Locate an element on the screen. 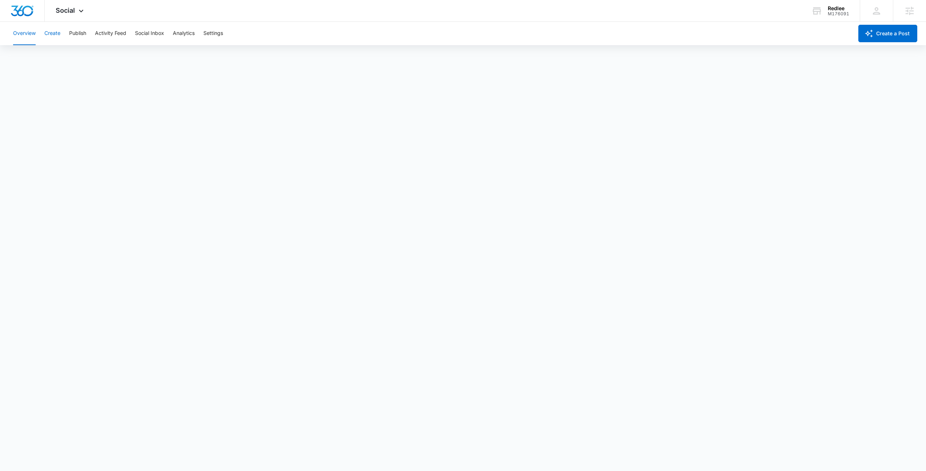 The width and height of the screenshot is (926, 471). div: account id is located at coordinates (839, 14).